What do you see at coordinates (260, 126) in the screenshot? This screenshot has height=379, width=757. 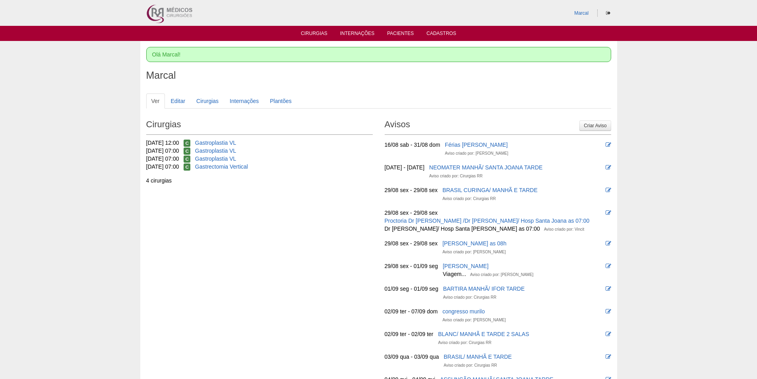 I see `h2: Cirurgias` at bounding box center [260, 126].